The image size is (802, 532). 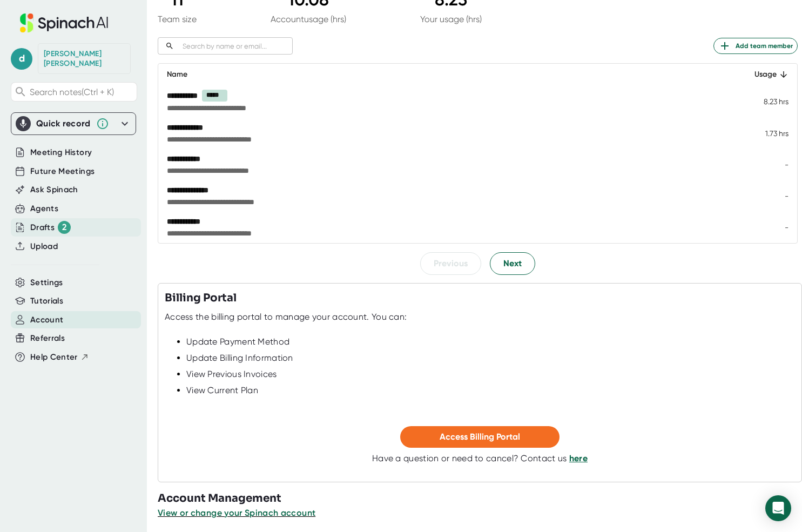 What do you see at coordinates (61, 152) in the screenshot?
I see `button: Meeting History` at bounding box center [61, 152].